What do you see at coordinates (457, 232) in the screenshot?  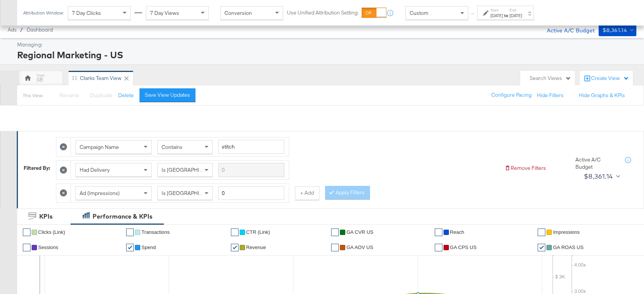 I see `span: Reach` at bounding box center [457, 232].